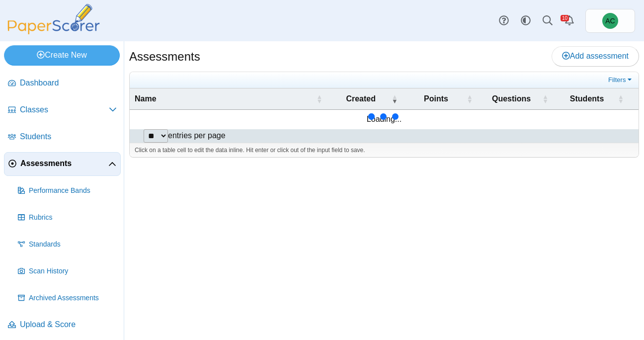  I want to click on span: Upload & Score, so click(68, 325).